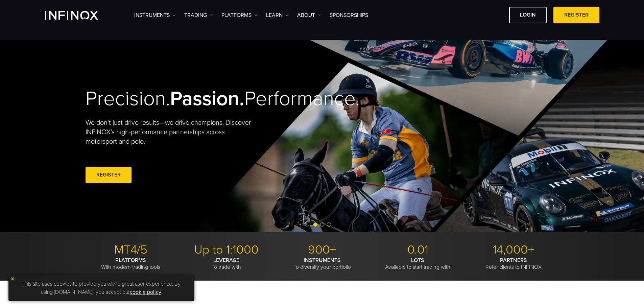  What do you see at coordinates (239, 15) in the screenshot?
I see `a: PLATFORMS` at bounding box center [239, 15].